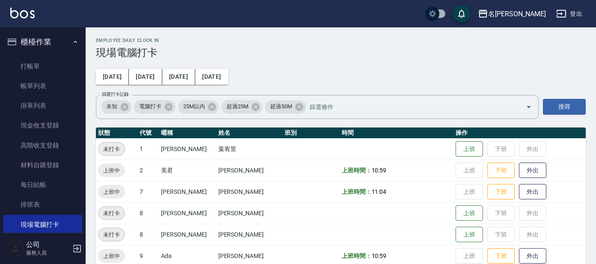 The height and width of the screenshot is (264, 596). Describe the element at coordinates (148, 192) in the screenshot. I see `td: 7` at that location.